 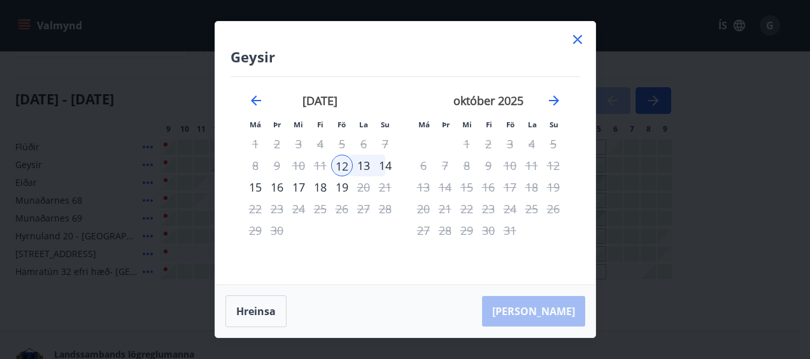 I want to click on td: Not available. þriðjudagur, 28. október 2025, so click(x=445, y=231).